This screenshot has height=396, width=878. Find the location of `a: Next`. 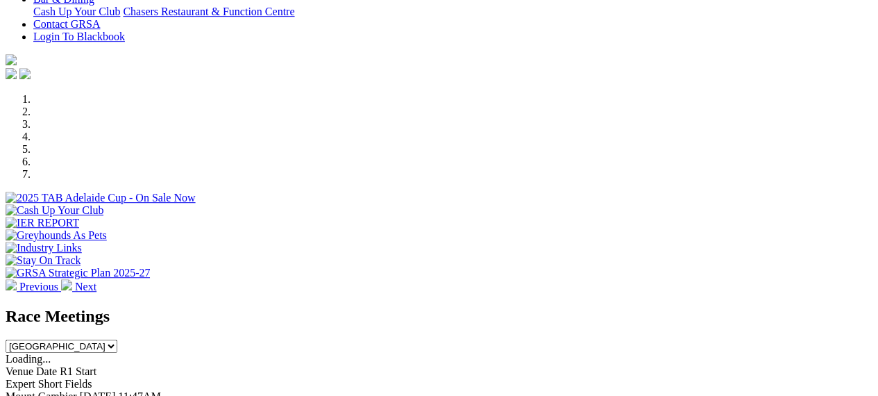

a: Next is located at coordinates (78, 286).